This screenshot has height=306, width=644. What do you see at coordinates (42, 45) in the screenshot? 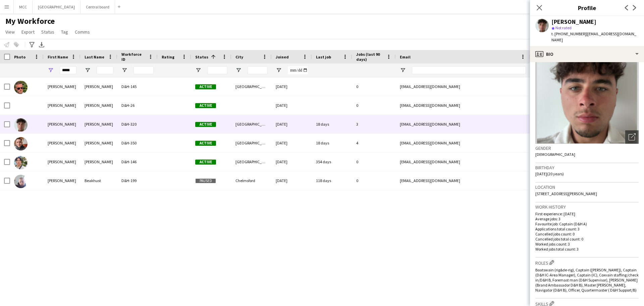
I see `app-action-btn: Export XLSX` at bounding box center [42, 45].